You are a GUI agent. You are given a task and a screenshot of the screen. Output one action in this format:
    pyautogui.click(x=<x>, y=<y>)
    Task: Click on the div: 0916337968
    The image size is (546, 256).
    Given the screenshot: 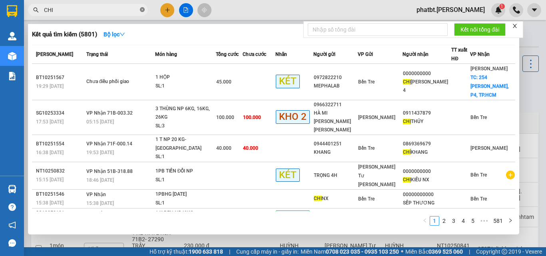 What is the action you would take?
    pyautogui.click(x=336, y=214)
    